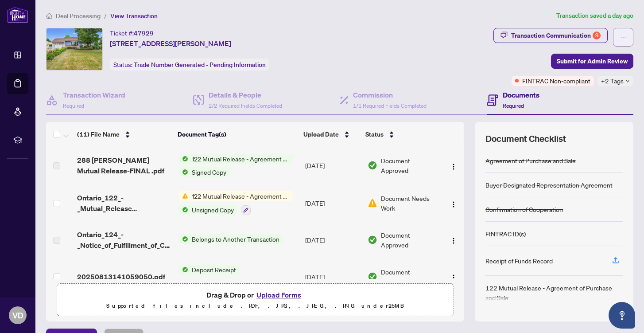 This screenshot has width=644, height=333. What do you see at coordinates (628, 81) in the screenshot?
I see `span: down` at bounding box center [628, 81].